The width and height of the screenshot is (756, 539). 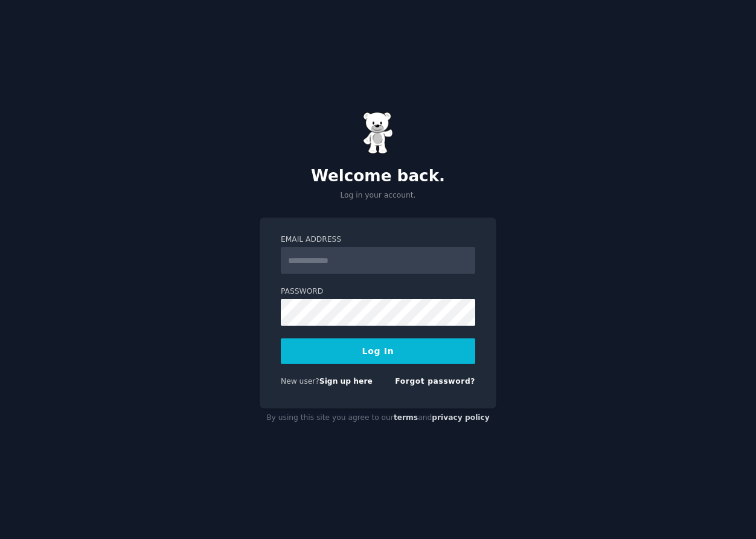 I want to click on img: Gummy Bear, so click(x=378, y=133).